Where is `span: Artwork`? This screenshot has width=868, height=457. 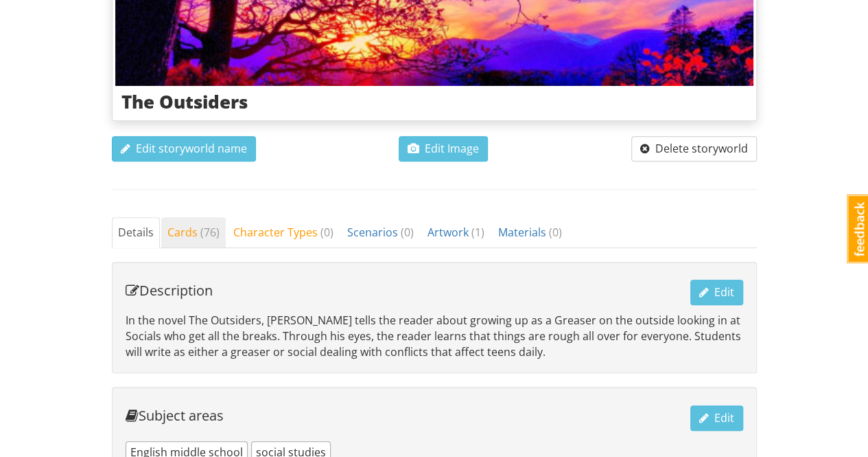
span: Artwork is located at coordinates (456, 232).